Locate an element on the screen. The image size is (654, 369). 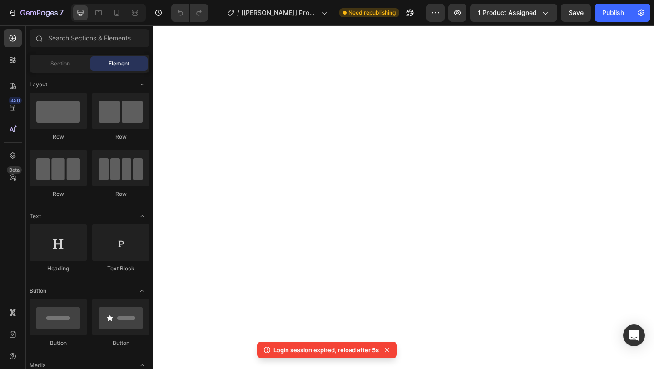
button: Save is located at coordinates (576, 13).